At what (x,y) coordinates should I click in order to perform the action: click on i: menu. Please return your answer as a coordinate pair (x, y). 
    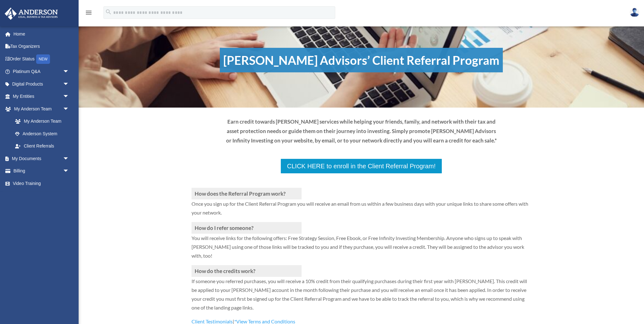
    Looking at the image, I should click on (88, 13).